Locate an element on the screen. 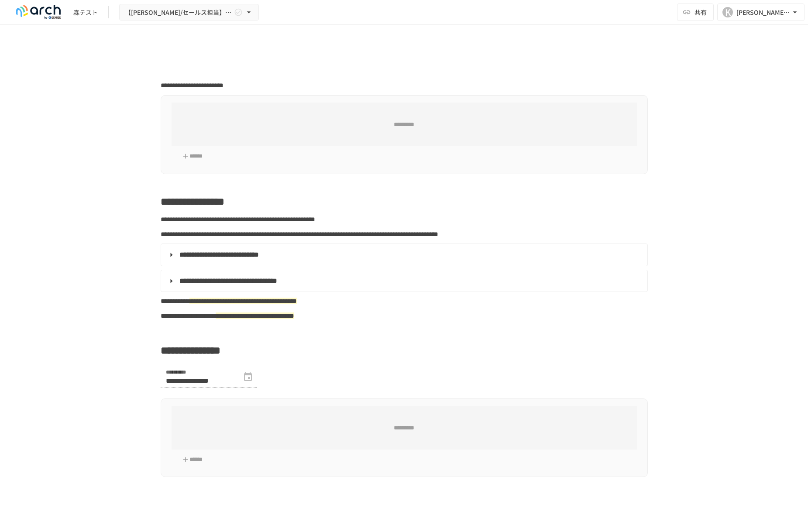 This screenshot has height=532, width=808. button: 共有 is located at coordinates (695, 12).